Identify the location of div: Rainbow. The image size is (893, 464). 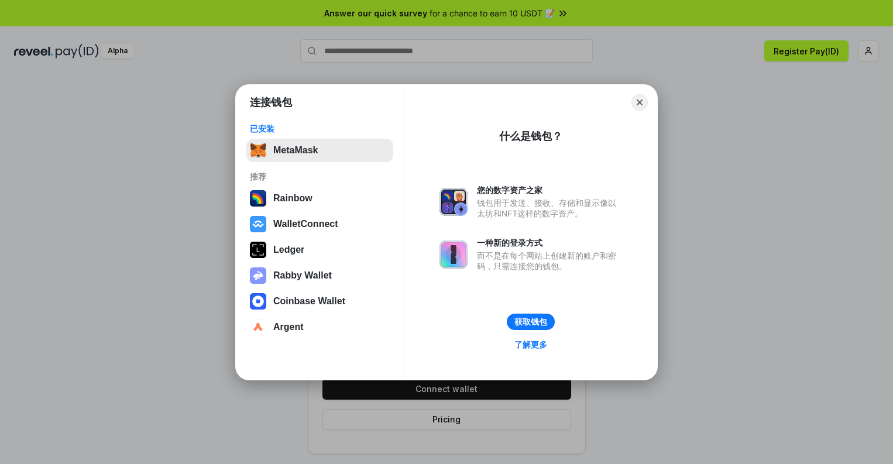
(293, 198).